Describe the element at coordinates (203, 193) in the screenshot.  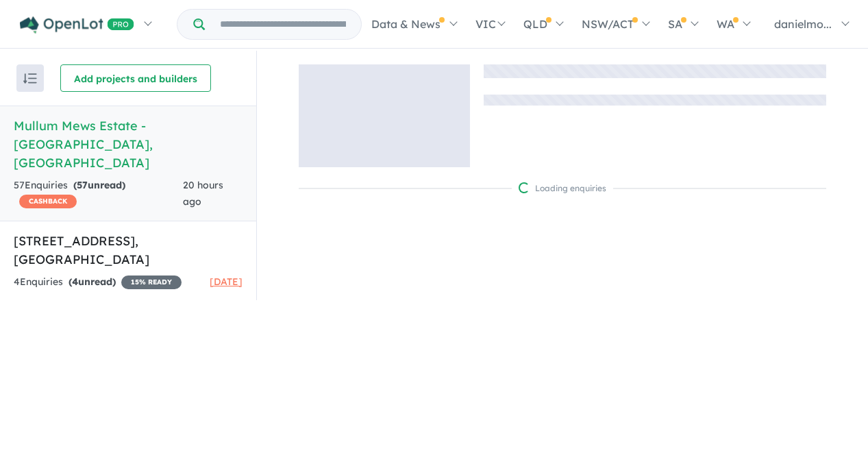
I see `span: 20 hours ago` at that location.